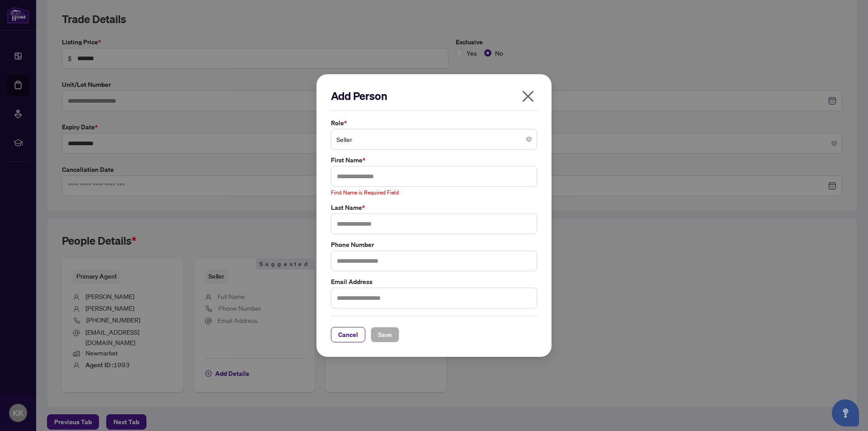 Image resolution: width=868 pixels, height=431 pixels. What do you see at coordinates (434, 139) in the screenshot?
I see `span: Seller` at bounding box center [434, 139].